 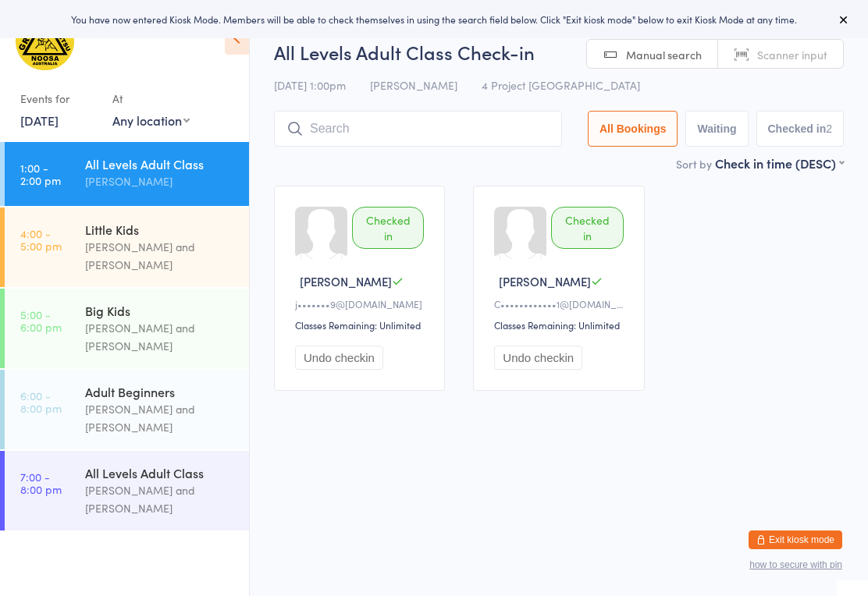 What do you see at coordinates (41, 240) in the screenshot?
I see `time: 4:00 - 5:00 pm` at bounding box center [41, 240].